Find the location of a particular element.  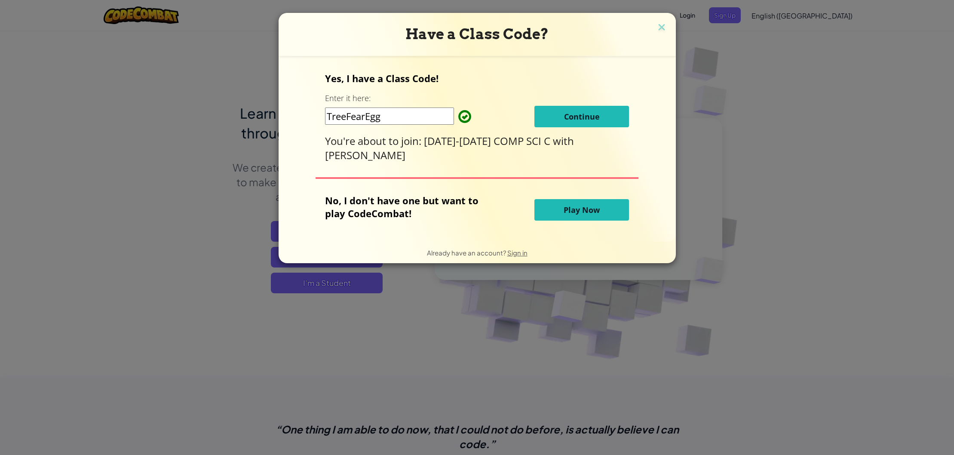

span: You're about to join: is located at coordinates (374, 141).